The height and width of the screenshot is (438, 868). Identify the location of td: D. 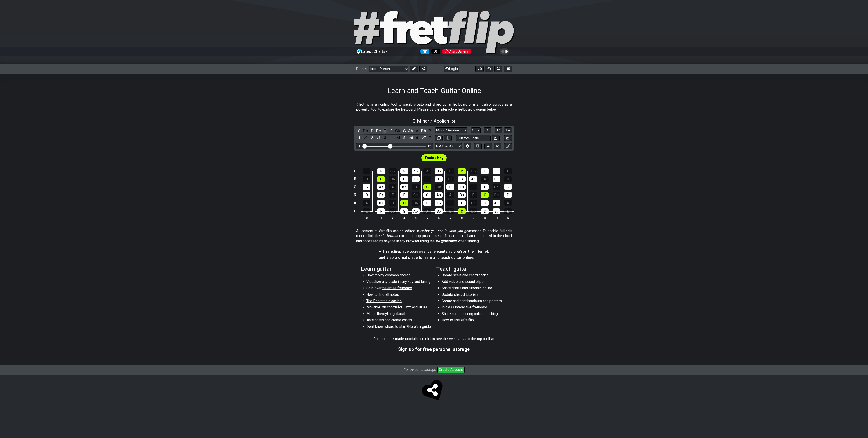
(355, 195).